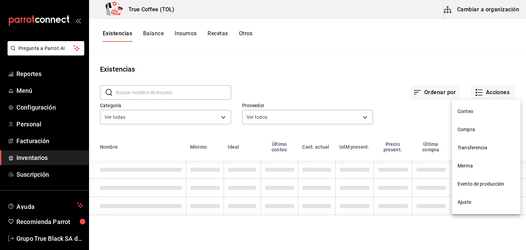 The width and height of the screenshot is (526, 250). What do you see at coordinates (486, 202) in the screenshot?
I see `span: Ajuste` at bounding box center [486, 202].